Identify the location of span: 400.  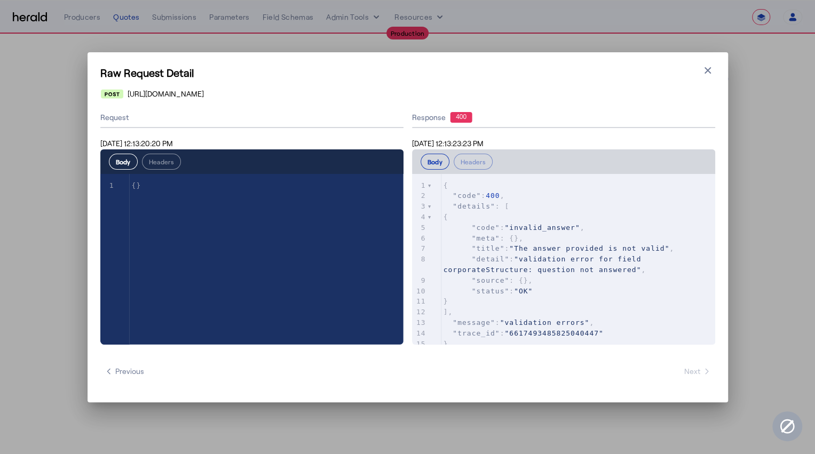
(493, 195).